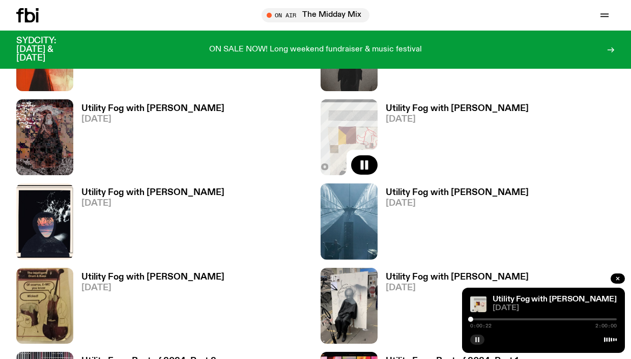  Describe the element at coordinates (316, 50) in the screenshot. I see `p: ON SALE NOW! Long weekend fundraiser & music festival` at that location.